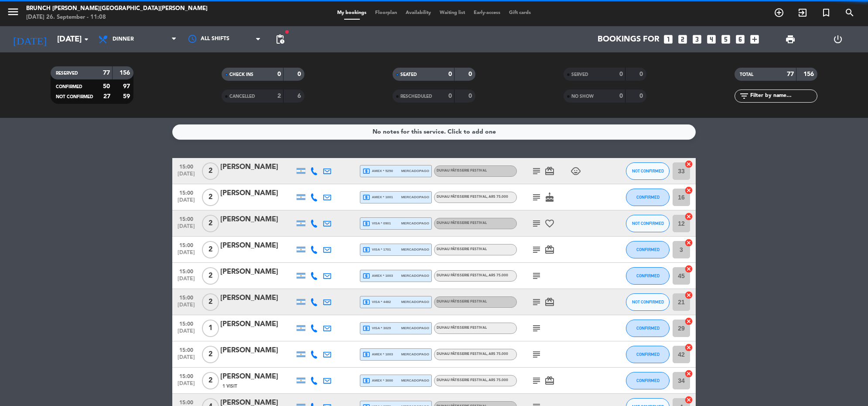 This screenshot has width=868, height=406. I want to click on div: LOG OUT, so click(837, 40).